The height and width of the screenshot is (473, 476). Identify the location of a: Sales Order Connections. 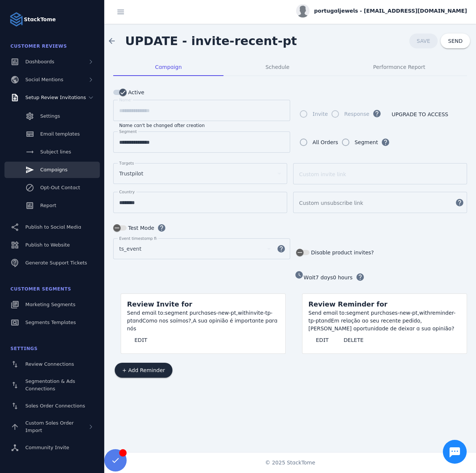
(53, 405).